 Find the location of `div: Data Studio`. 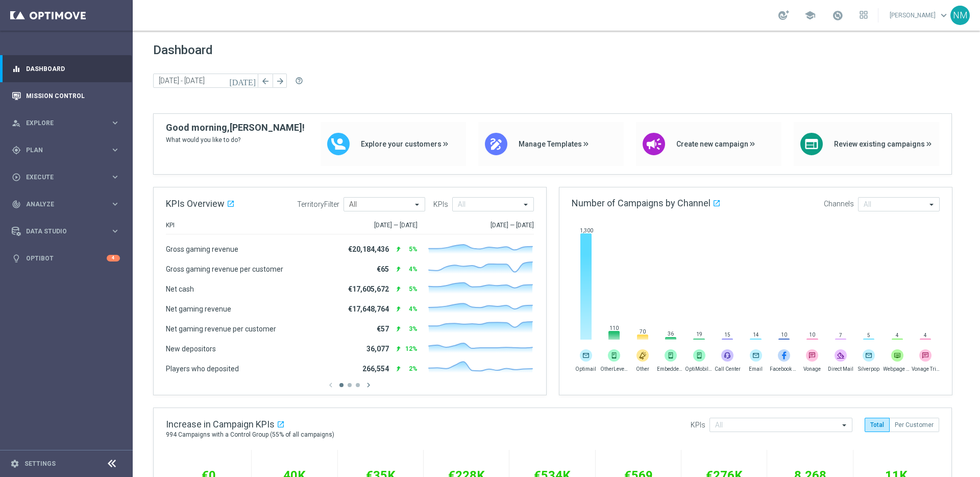

div: Data Studio is located at coordinates (61, 231).